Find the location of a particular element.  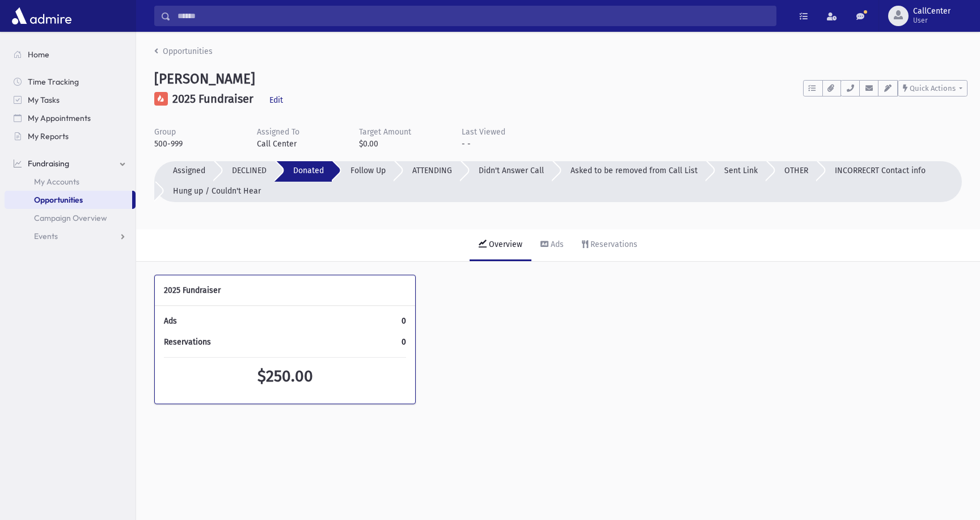

span: Time Tracking is located at coordinates (53, 82).